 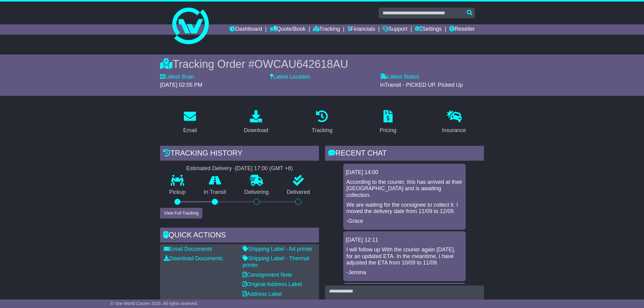 I want to click on a: Insurance, so click(x=454, y=122).